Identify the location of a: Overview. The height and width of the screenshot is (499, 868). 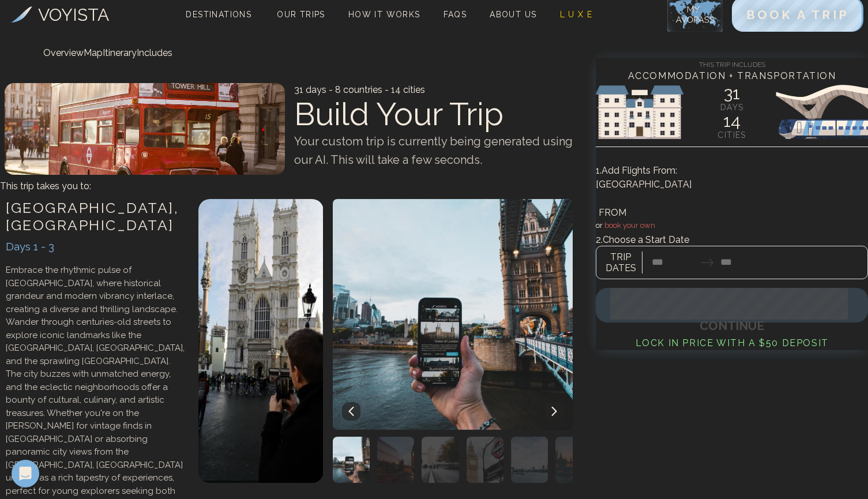
(63, 52).